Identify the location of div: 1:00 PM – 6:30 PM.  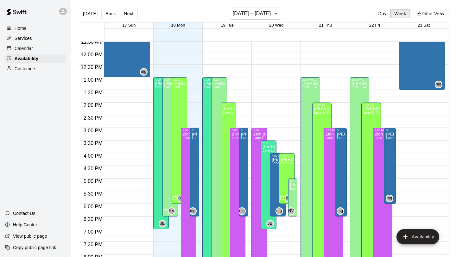
(170, 80).